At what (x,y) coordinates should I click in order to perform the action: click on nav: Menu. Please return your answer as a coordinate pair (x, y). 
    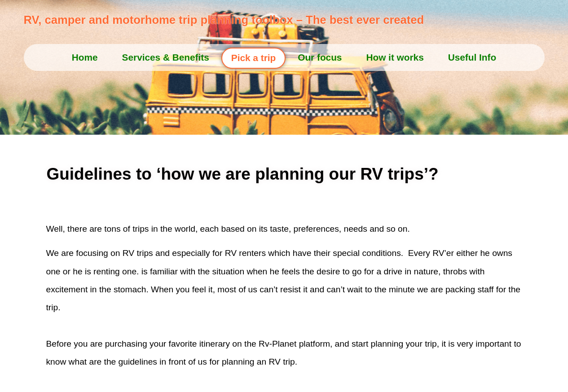
    Looking at the image, I should click on (284, 57).